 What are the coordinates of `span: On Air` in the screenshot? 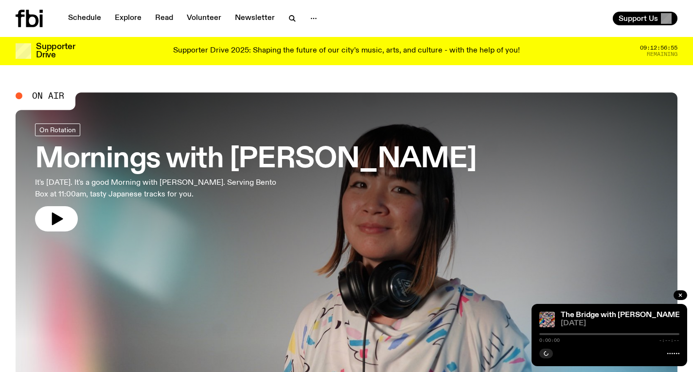 It's located at (48, 96).